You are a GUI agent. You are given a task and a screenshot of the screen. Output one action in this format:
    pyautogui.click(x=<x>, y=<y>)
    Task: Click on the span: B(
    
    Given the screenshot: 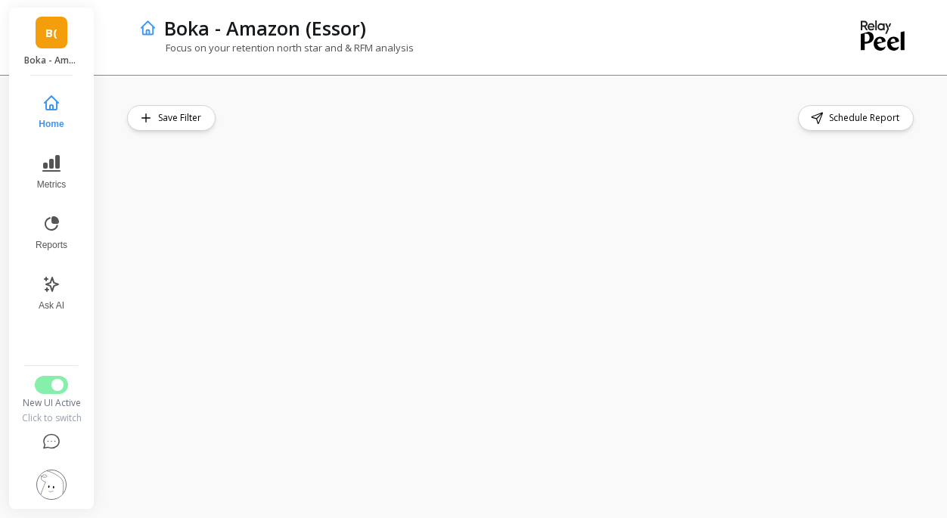 What is the action you would take?
    pyautogui.click(x=51, y=33)
    